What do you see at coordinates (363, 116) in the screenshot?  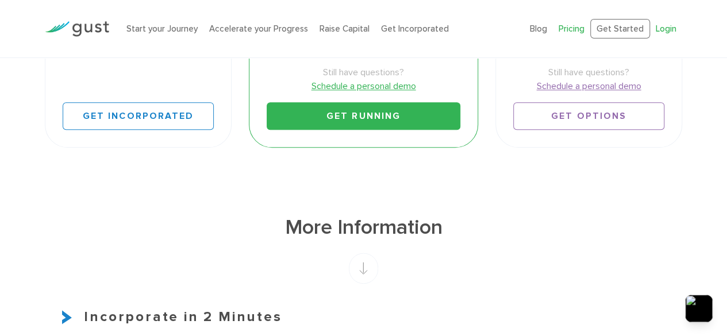 I see `a: Get Running` at bounding box center [363, 116].